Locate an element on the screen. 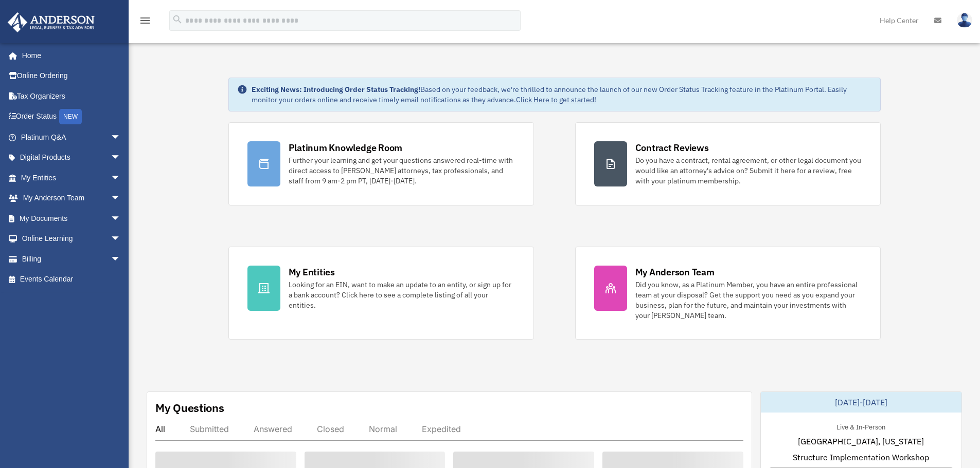 The image size is (980, 468). a: Contract Reviews Do you have a contract, rental agreement, or other legal document you would like... is located at coordinates (728, 164).